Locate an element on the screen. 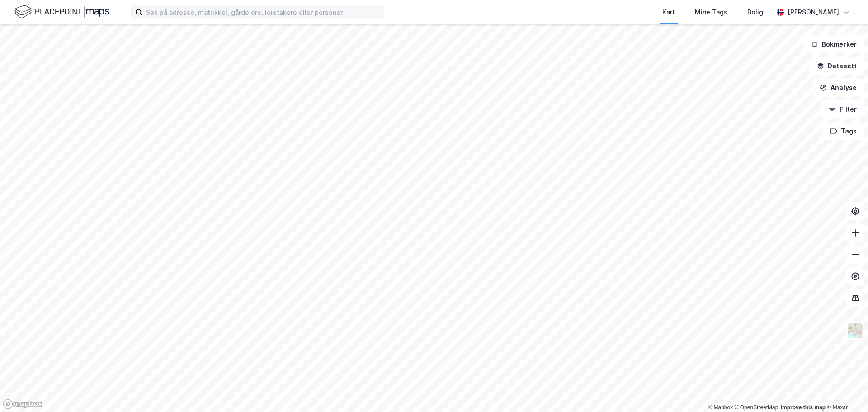  div: Chat Widget is located at coordinates (845, 390).